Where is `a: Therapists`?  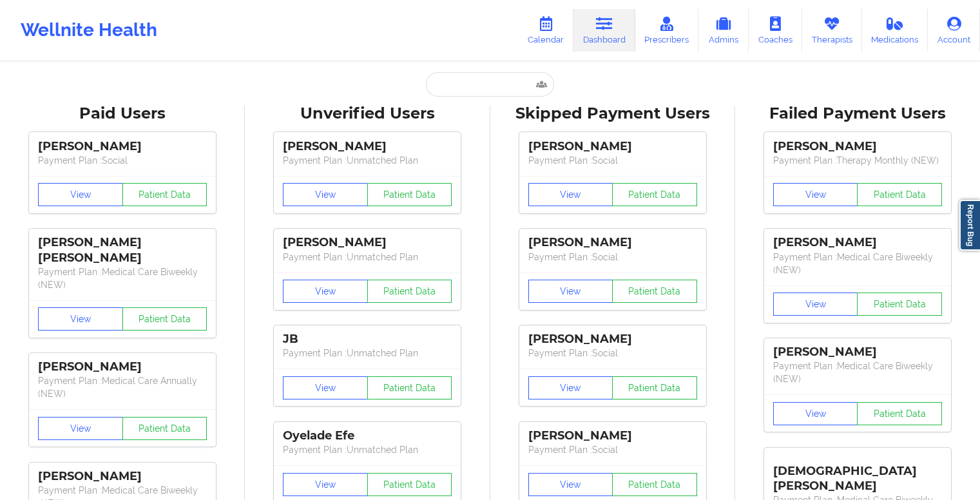 a: Therapists is located at coordinates (832, 30).